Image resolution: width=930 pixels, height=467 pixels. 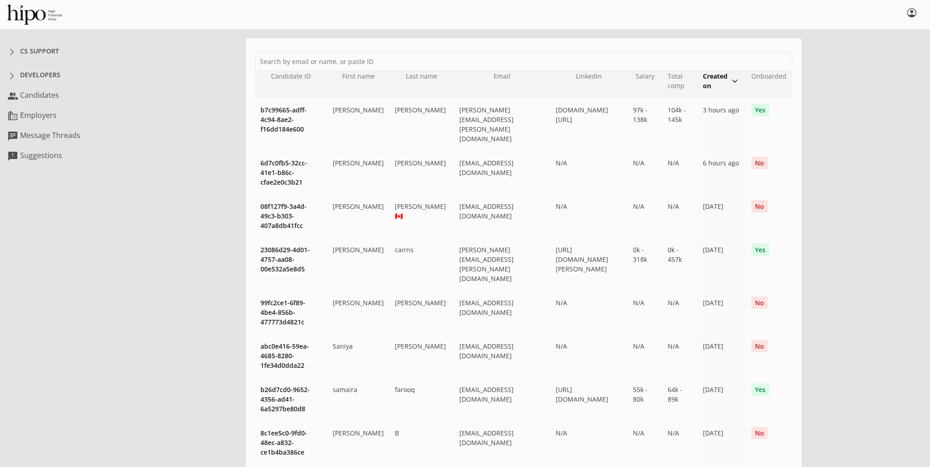 I want to click on span: 6d7c0fb5-32cc-41e1-b86c-cfae2e0c3b21, so click(x=284, y=172).